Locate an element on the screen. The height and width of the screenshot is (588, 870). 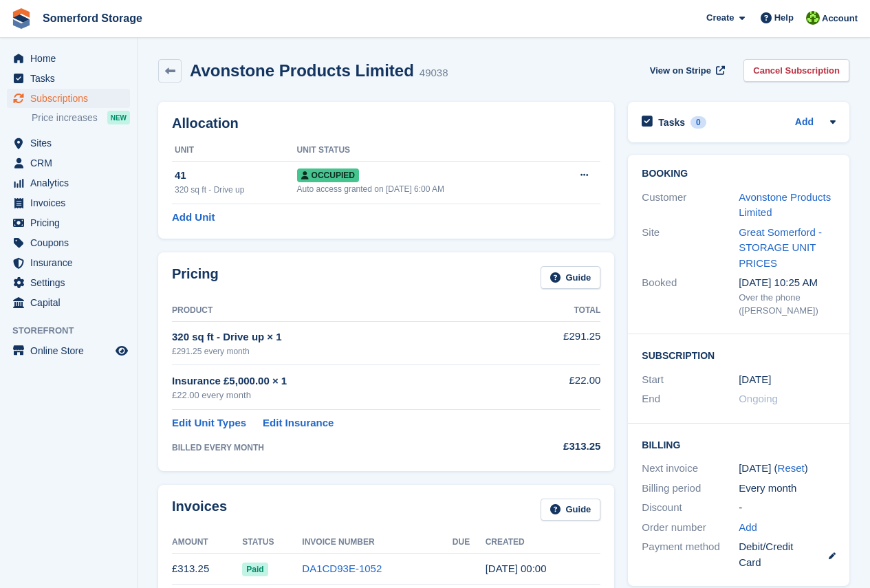
h2: Pricing is located at coordinates (195, 278).